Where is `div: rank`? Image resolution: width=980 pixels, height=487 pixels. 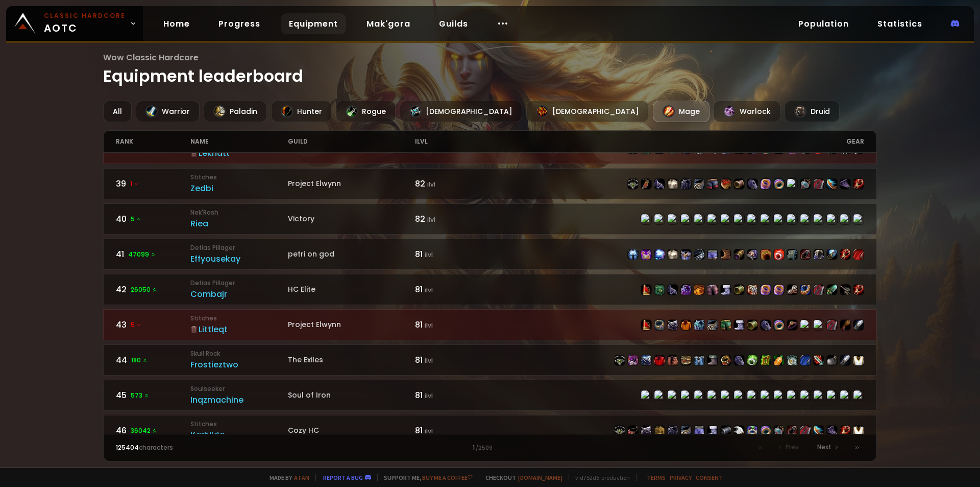 div: rank is located at coordinates (153, 141).